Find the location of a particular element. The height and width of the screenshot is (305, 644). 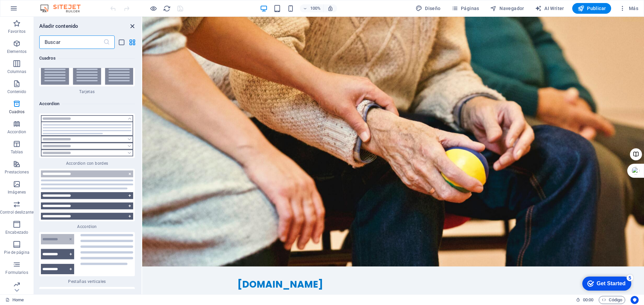

button: close panel is located at coordinates (132, 26).